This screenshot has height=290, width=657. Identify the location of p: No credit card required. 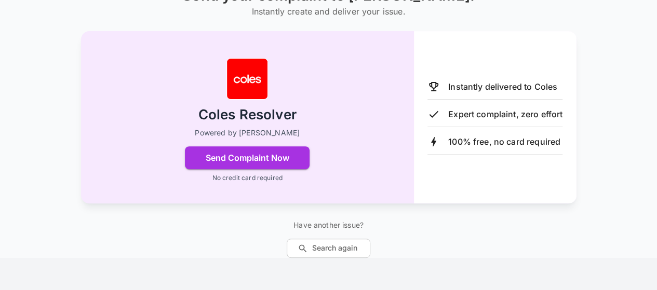
(247, 178).